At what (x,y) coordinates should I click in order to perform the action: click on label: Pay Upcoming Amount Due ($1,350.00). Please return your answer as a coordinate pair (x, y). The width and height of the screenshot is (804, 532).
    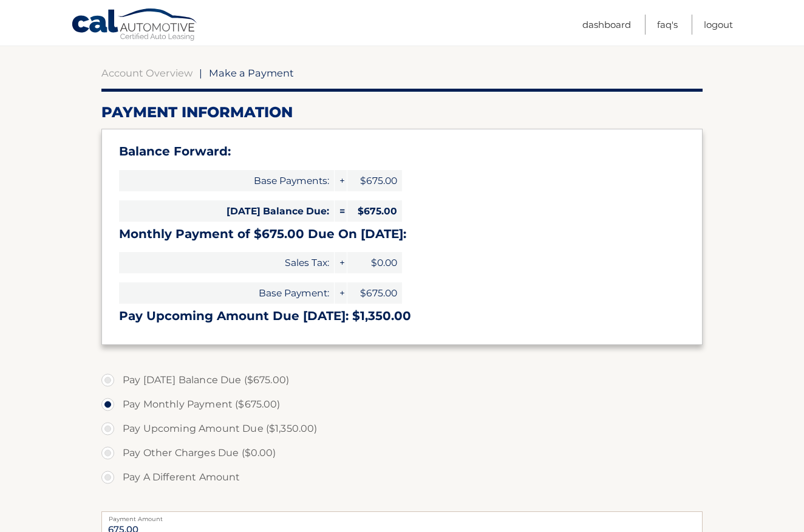
    Looking at the image, I should click on (402, 429).